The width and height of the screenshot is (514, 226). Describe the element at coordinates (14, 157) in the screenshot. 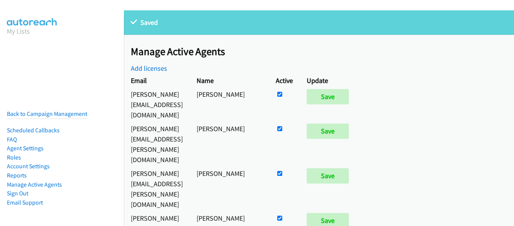

I see `a: Roles` at that location.